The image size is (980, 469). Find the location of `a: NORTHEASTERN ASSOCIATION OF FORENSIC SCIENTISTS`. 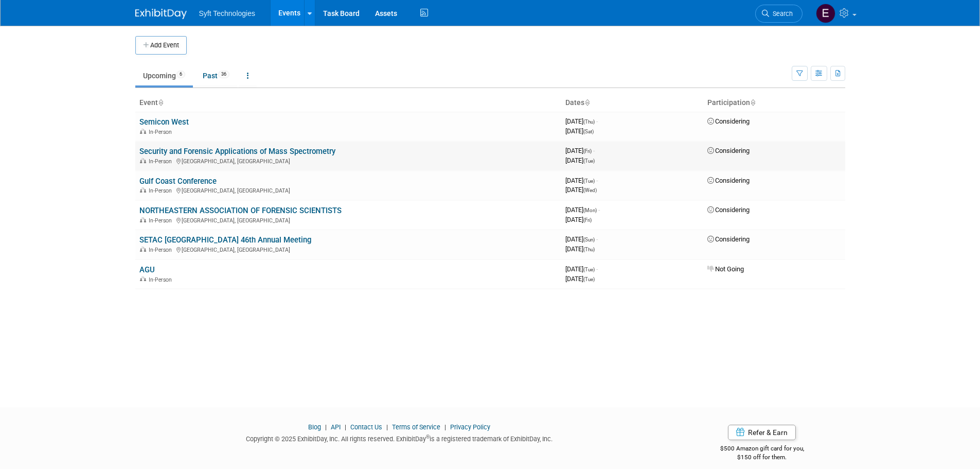

a: NORTHEASTERN ASSOCIATION OF FORENSIC SCIENTISTS is located at coordinates (240, 211).